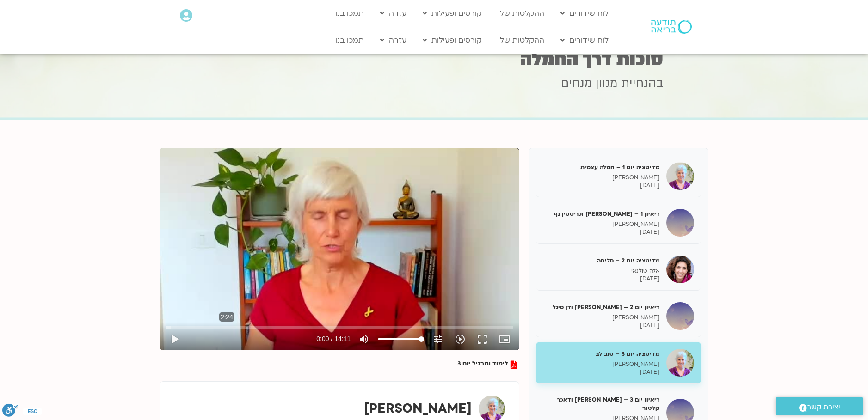  Describe the element at coordinates (680, 363) in the screenshot. I see `img: מדיטציה יום 3 – טוב לב` at that location.